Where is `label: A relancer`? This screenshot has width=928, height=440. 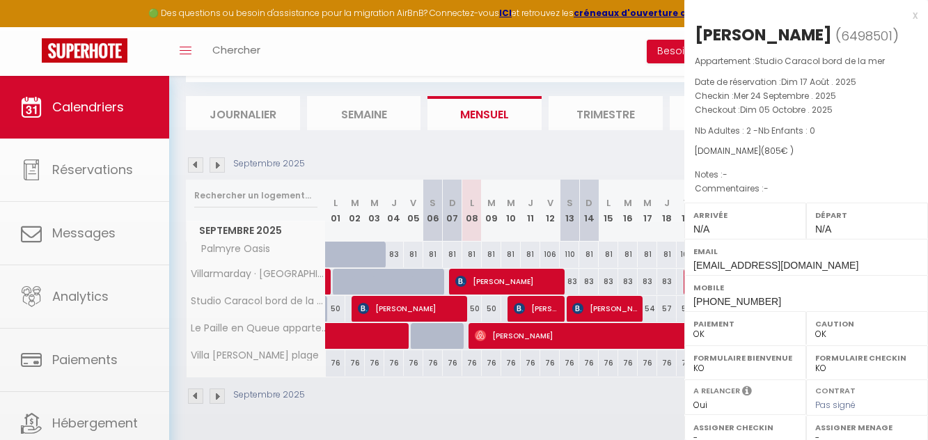 label: A relancer is located at coordinates (716, 391).